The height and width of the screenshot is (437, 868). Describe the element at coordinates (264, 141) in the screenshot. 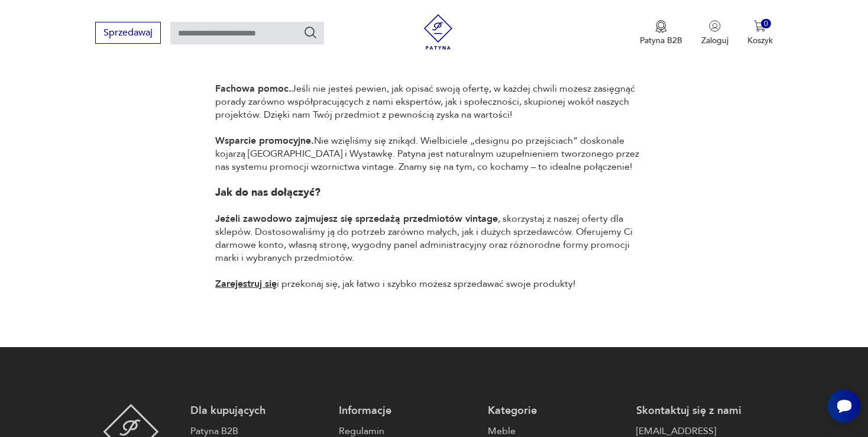

I see `strong: Wsparcie promocyjne.` at that location.